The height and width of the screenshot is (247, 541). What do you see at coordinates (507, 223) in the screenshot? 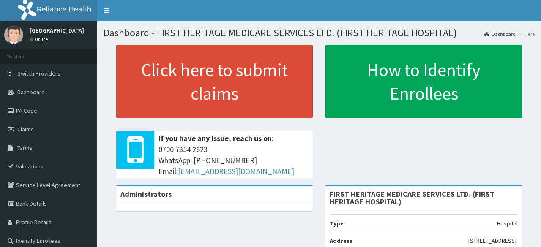
I see `p: Hospital` at bounding box center [507, 223].